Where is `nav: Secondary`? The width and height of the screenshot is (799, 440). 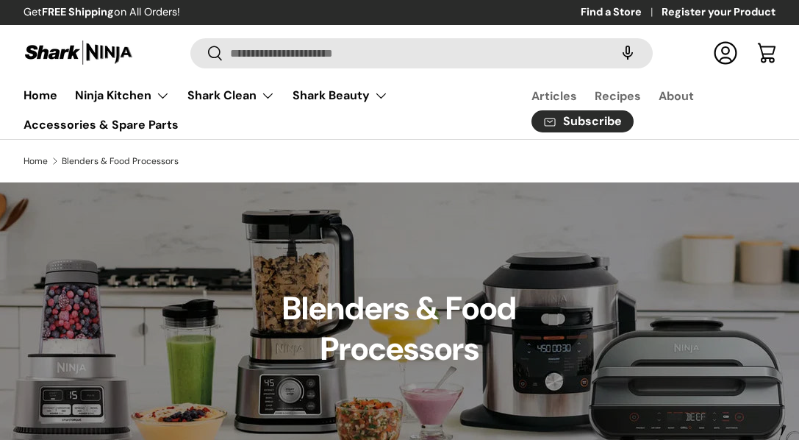
nav: Secondary is located at coordinates (636, 110).